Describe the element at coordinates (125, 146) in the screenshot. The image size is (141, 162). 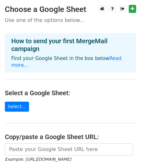
I see `div: Chat Widget` at that location.